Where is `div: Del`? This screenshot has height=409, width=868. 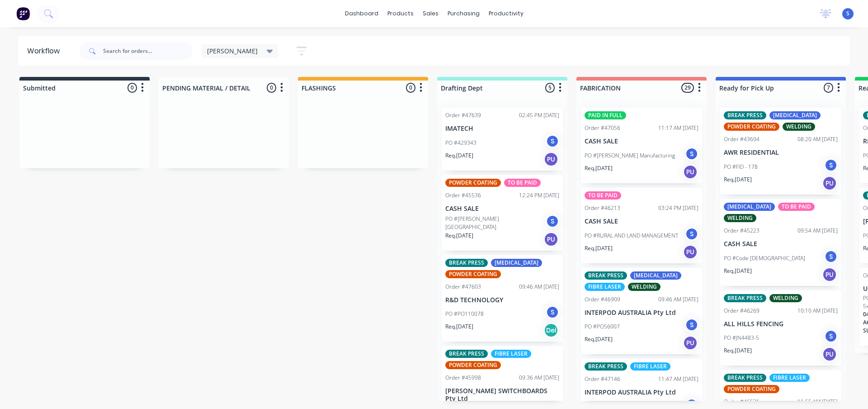
div: Del is located at coordinates (551, 330).